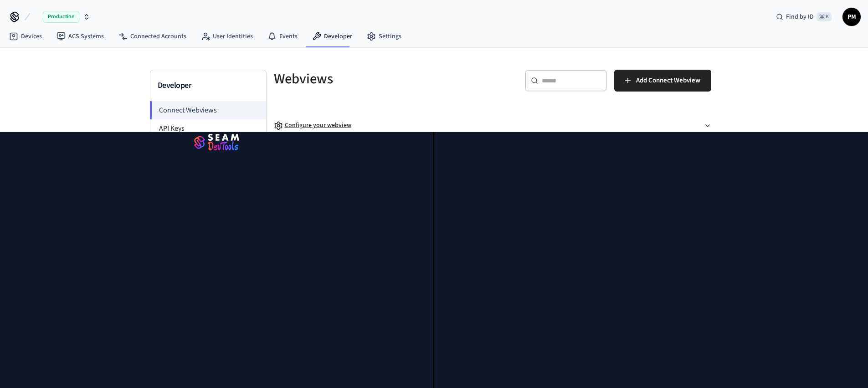  Describe the element at coordinates (381, 79) in the screenshot. I see `h5: Webviews` at that location.